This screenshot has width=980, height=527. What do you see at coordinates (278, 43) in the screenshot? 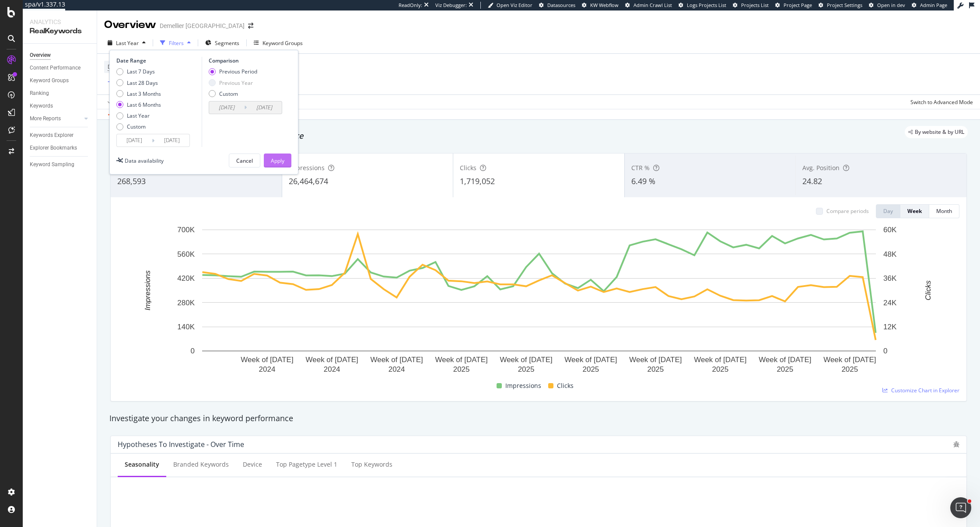
I see `button: Keyword Groups` at bounding box center [278, 43].